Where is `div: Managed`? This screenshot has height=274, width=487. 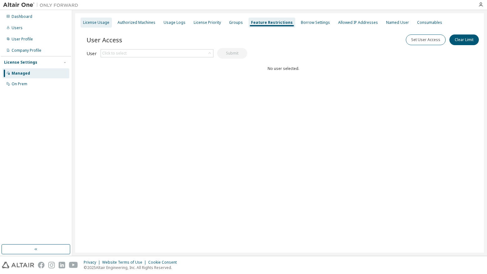
div: Managed is located at coordinates (21, 73).